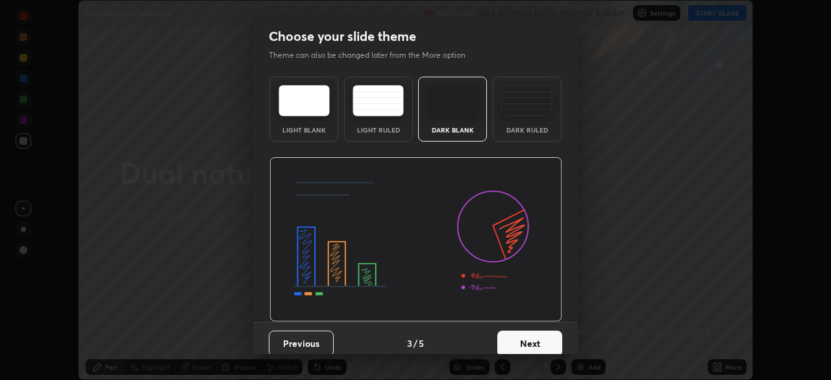  What do you see at coordinates (527, 130) in the screenshot?
I see `div: Dark Ruled` at bounding box center [527, 130].